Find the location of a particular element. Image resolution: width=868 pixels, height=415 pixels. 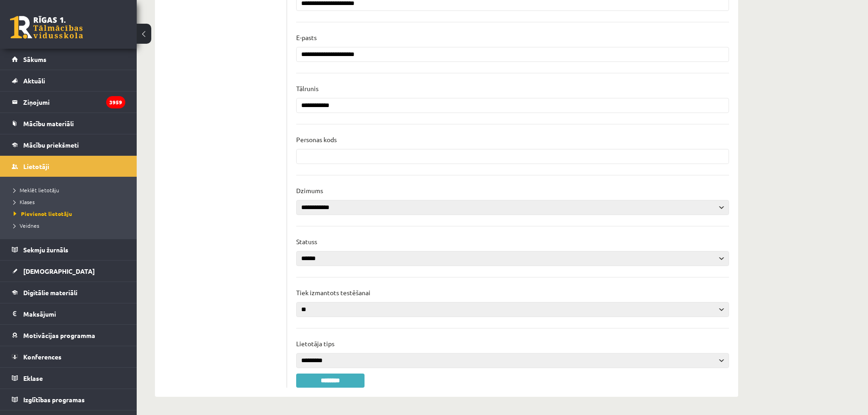

p: Dzimums is located at coordinates (309, 191).